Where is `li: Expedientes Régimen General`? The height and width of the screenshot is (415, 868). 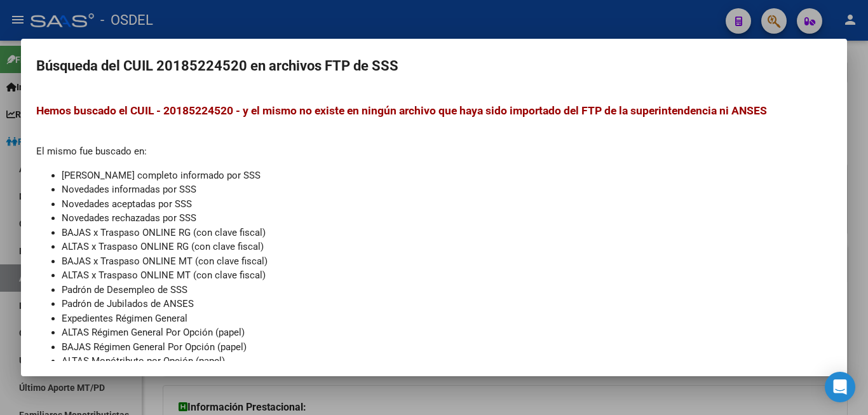 li: Expedientes Régimen General is located at coordinates (446, 318).